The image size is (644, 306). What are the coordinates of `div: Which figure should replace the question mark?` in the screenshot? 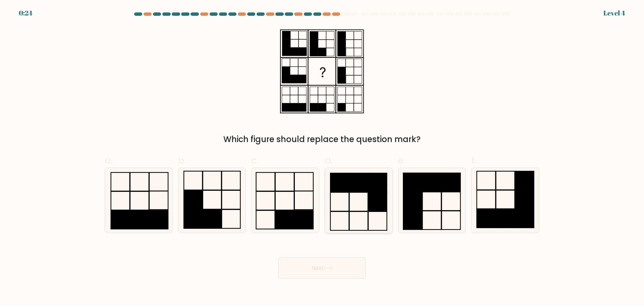 It's located at (322, 139).